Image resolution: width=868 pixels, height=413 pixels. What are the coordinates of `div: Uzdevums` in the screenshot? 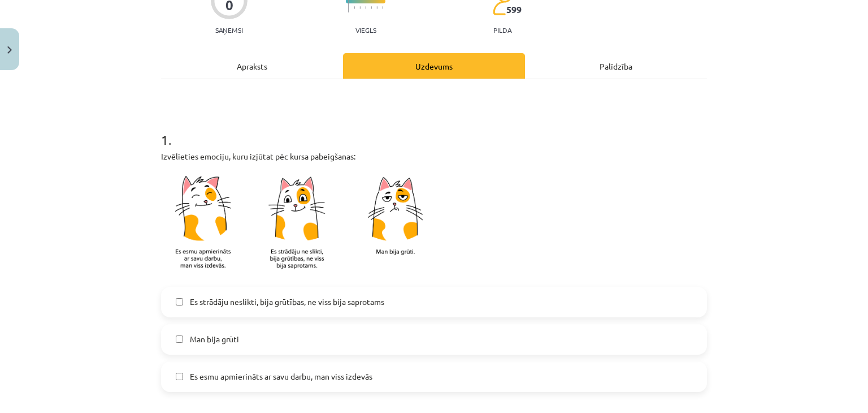 It's located at (434, 66).